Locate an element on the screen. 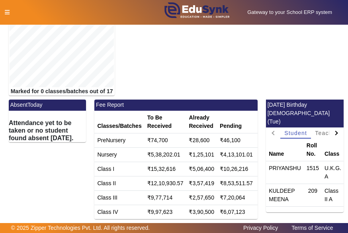 The height and width of the screenshot is (233, 348). td: ₹28,600 is located at coordinates (201, 140).